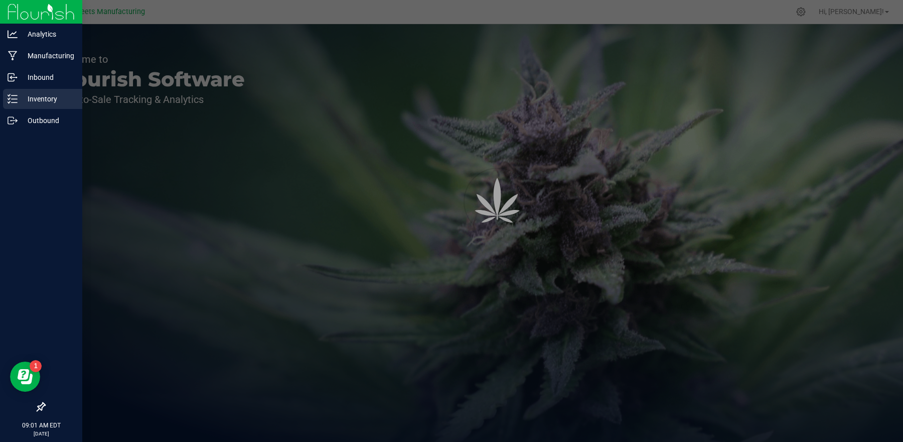 The height and width of the screenshot is (442, 903). Describe the element at coordinates (41, 425) in the screenshot. I see `p: 09:01 AM EDT` at that location.